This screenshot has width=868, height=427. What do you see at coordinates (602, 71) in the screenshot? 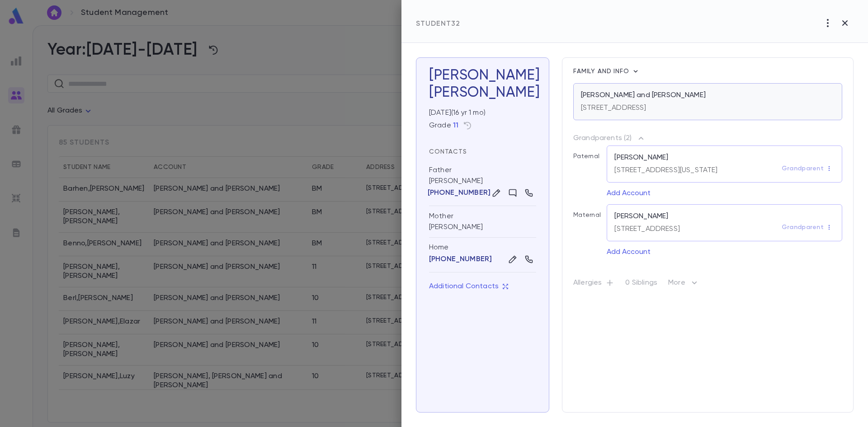
I see `span: Family and info` at bounding box center [602, 71].